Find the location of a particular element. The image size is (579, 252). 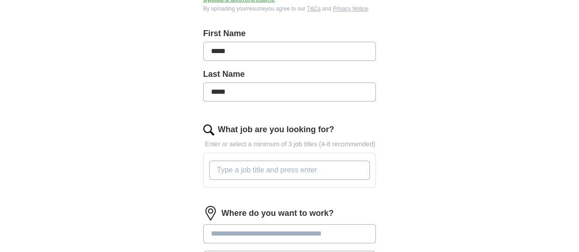

a: Privacy Notice is located at coordinates (350, 9).